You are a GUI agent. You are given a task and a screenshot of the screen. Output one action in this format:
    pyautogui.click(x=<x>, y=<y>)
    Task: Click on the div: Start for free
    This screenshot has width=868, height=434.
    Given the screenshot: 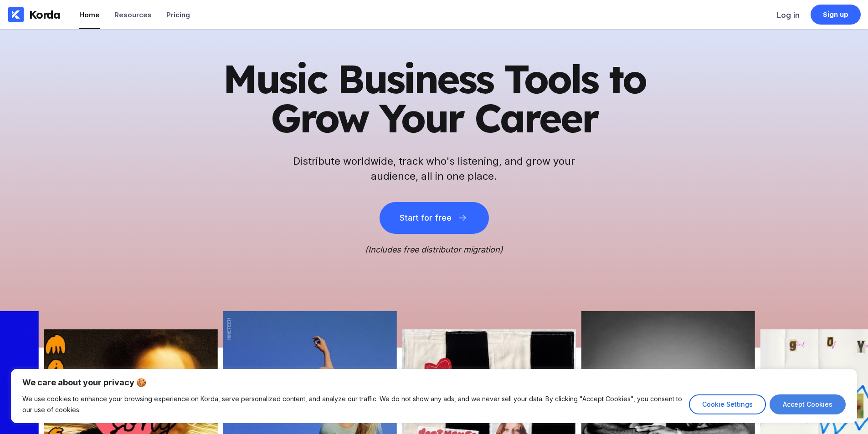 What is the action you would take?
    pyautogui.click(x=425, y=218)
    